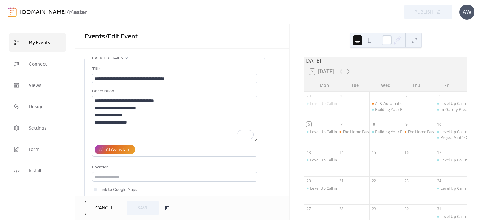 Image resolution: width=482 pixels, height=220 pixels. Describe the element at coordinates (439, 209) in the screenshot. I see `div: 31` at that location.